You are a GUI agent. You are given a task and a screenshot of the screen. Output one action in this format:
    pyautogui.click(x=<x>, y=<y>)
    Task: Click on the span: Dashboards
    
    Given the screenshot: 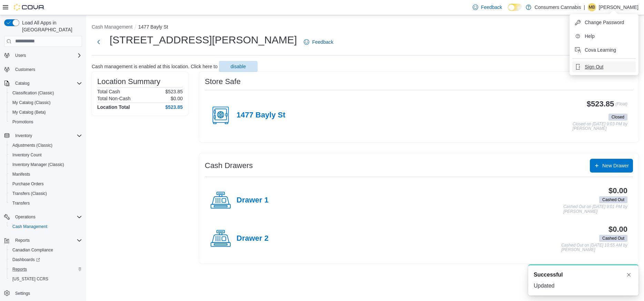 What is the action you would take?
    pyautogui.click(x=46, y=260)
    